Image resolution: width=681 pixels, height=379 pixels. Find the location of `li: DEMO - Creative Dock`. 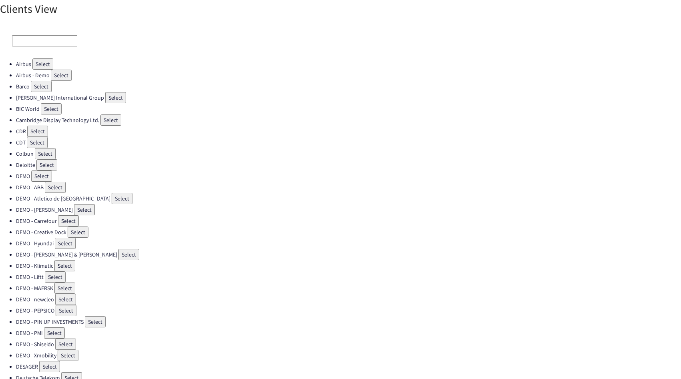

li: DEMO - Creative Dock is located at coordinates (349, 232).